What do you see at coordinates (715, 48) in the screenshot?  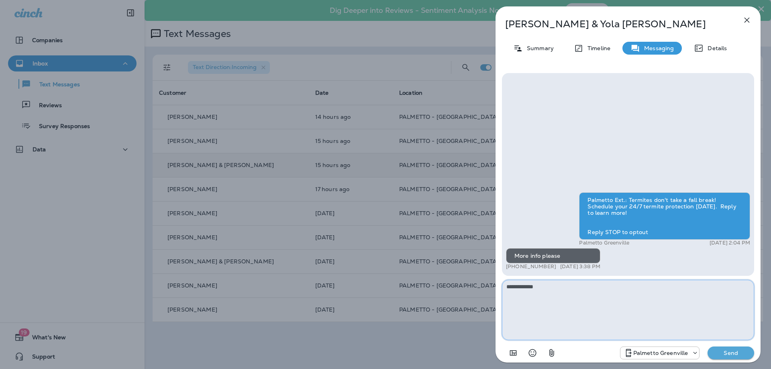 I see `p: Details` at bounding box center [715, 48].